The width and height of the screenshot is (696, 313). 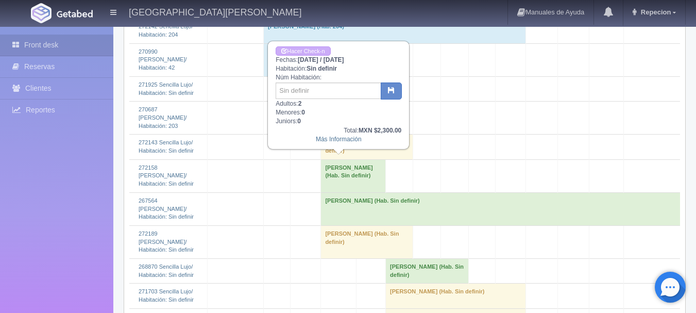 I want to click on div: Fechas: Habitación: Núm Habitación: Adultos: Menores: Juniors:, so click(x=338, y=95).